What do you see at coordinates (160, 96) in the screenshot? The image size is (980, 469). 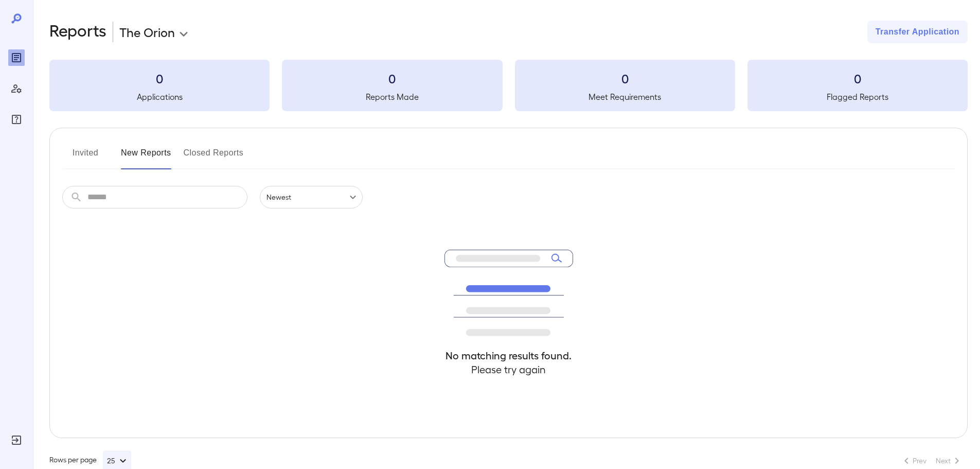 I see `h5: Applications` at bounding box center [160, 96].